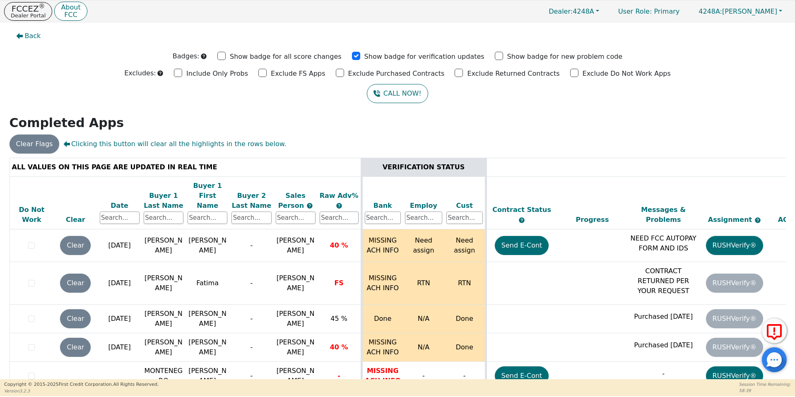  Describe the element at coordinates (663, 215) in the screenshot. I see `div: Messages & Problems` at that location.